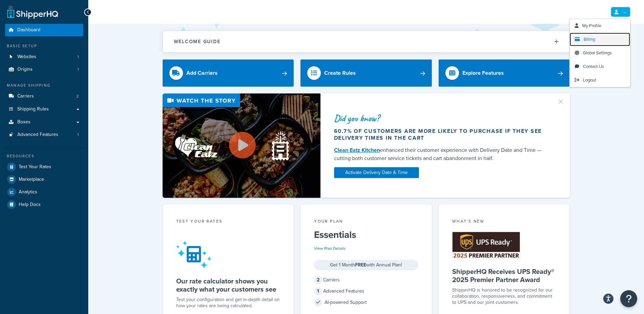 The width and height of the screenshot is (644, 314). What do you see at coordinates (32, 179) in the screenshot?
I see `span: Marketplace` at bounding box center [32, 179].